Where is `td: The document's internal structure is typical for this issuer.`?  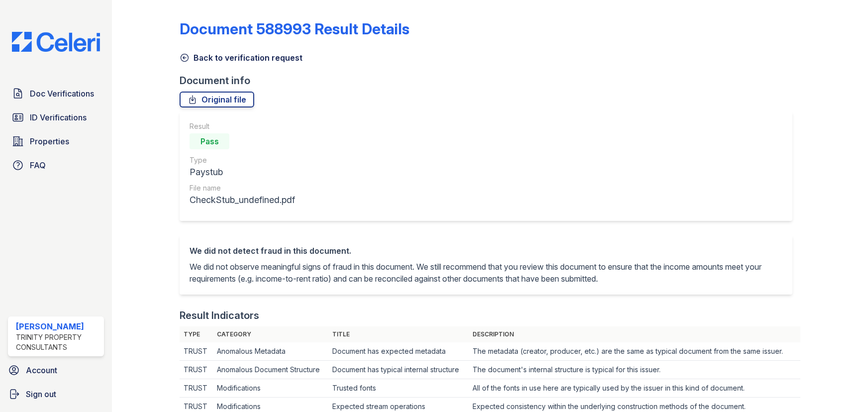 td: The document's internal structure is typical for this issuer. is located at coordinates (634, 370).